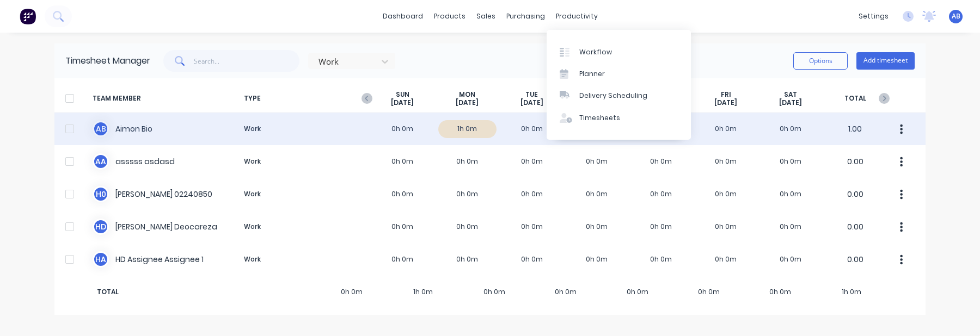 The width and height of the screenshot is (980, 336). I want to click on div: products, so click(449, 16).